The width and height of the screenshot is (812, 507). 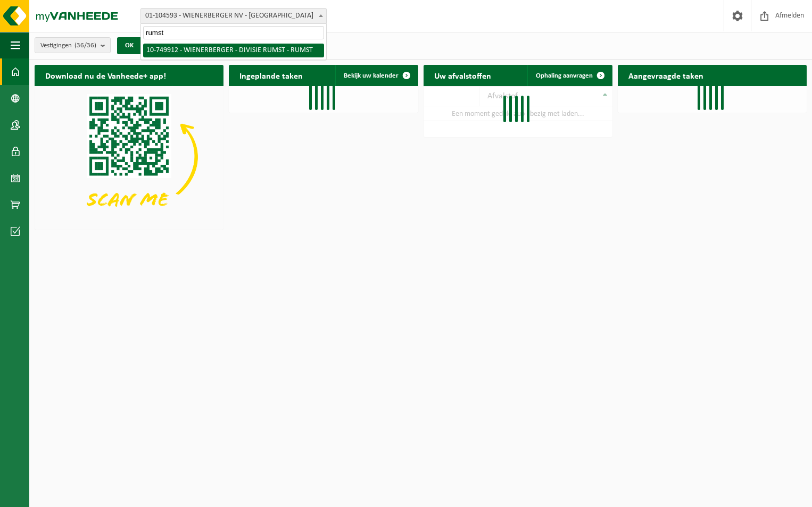 I want to click on button: OK, so click(x=130, y=46).